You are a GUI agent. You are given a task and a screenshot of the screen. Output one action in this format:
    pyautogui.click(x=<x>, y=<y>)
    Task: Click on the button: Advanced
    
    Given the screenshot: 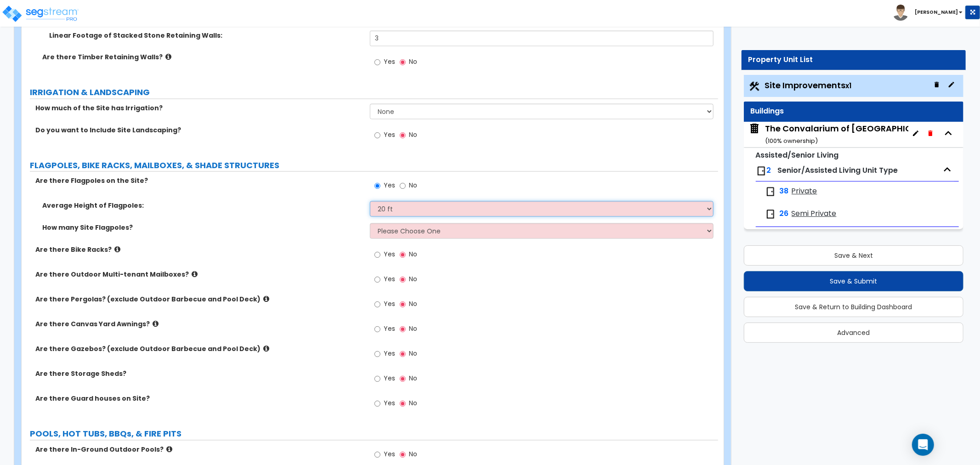 What is the action you would take?
    pyautogui.click(x=854, y=332)
    